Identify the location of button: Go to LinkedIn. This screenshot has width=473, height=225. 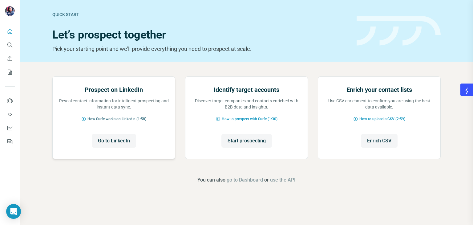
(114, 141).